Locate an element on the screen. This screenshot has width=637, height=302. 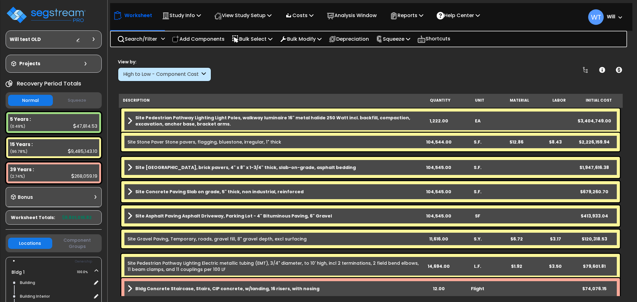
p: Bulk Select is located at coordinates (252, 39).